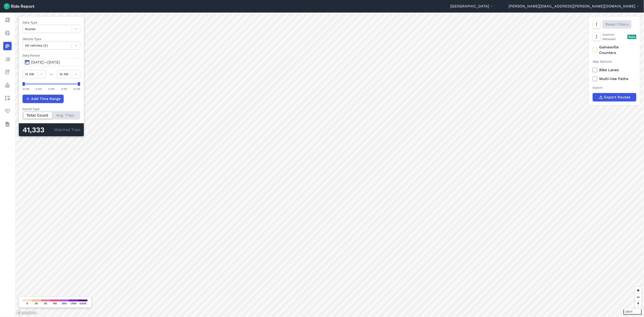  I want to click on div: 41,333, so click(38, 130).